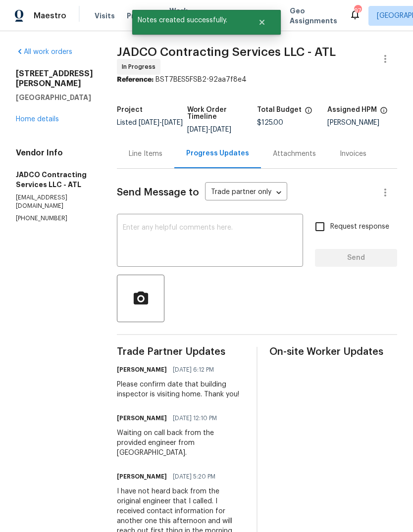  Describe the element at coordinates (150, 123) in the screenshot. I see `span: Listed` at that location.